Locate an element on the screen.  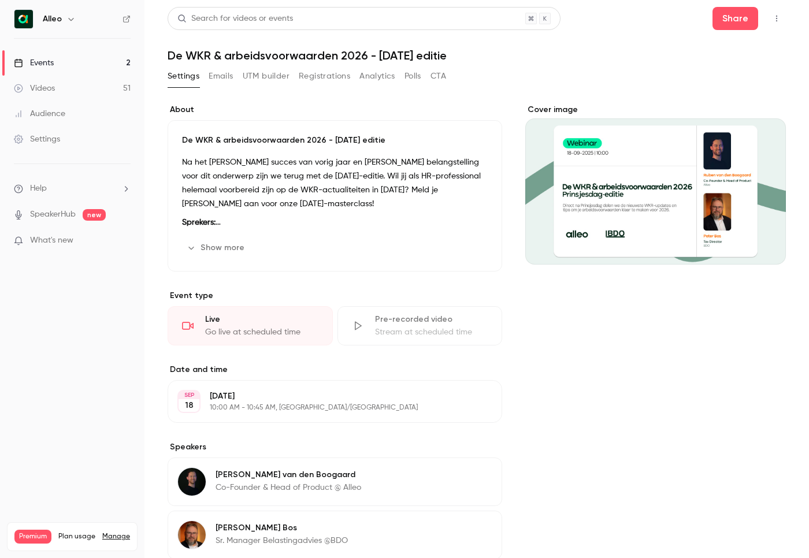
img: Peter Bos is located at coordinates (192, 535).